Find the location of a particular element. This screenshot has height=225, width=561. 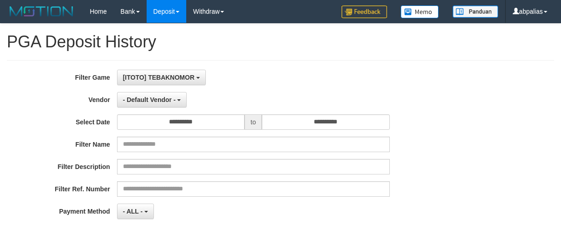

h1: PGA Deposit History is located at coordinates (280, 42).